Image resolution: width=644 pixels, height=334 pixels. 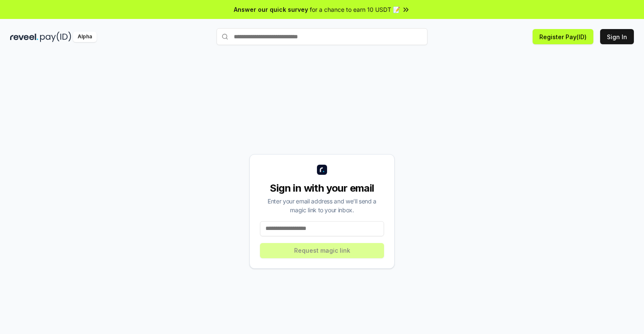 What do you see at coordinates (617, 37) in the screenshot?
I see `button: Sign In` at bounding box center [617, 37].